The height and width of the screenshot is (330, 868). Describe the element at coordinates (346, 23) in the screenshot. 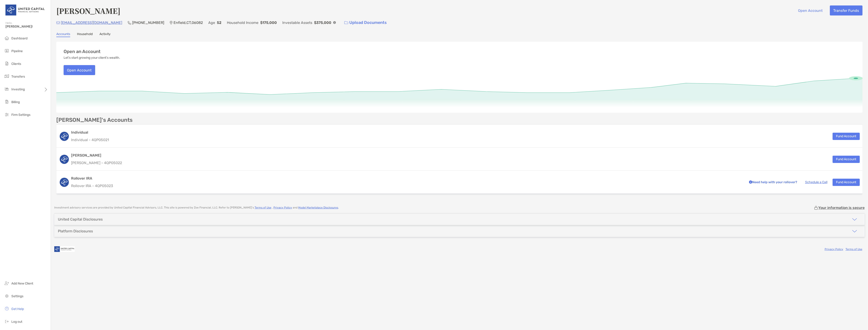

I see `img: button icon` at that location.